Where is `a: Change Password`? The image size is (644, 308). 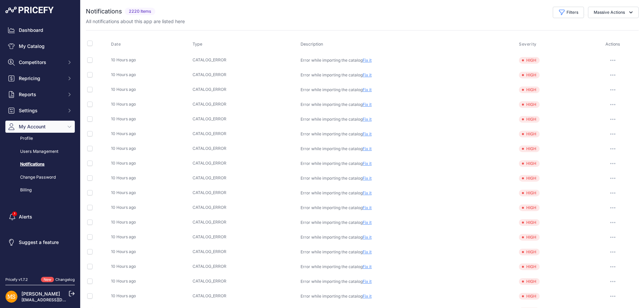
a: Change Password is located at coordinates (40, 177).